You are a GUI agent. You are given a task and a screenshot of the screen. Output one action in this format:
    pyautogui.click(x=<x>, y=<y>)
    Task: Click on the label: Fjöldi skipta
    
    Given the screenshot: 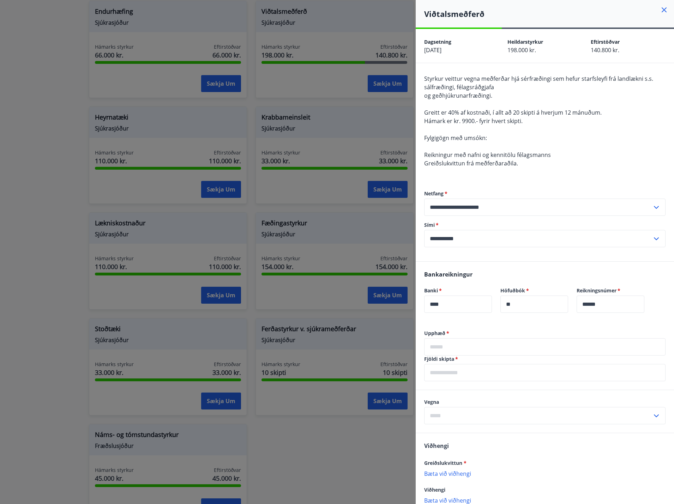 What is the action you would take?
    pyautogui.click(x=545, y=359)
    